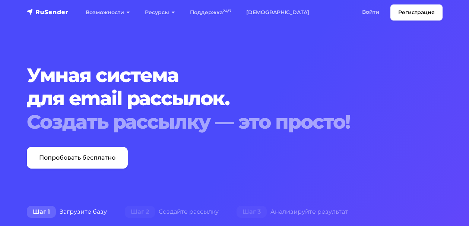 This screenshot has height=226, width=469. Describe the element at coordinates (48, 12) in the screenshot. I see `img: RuSender` at that location.